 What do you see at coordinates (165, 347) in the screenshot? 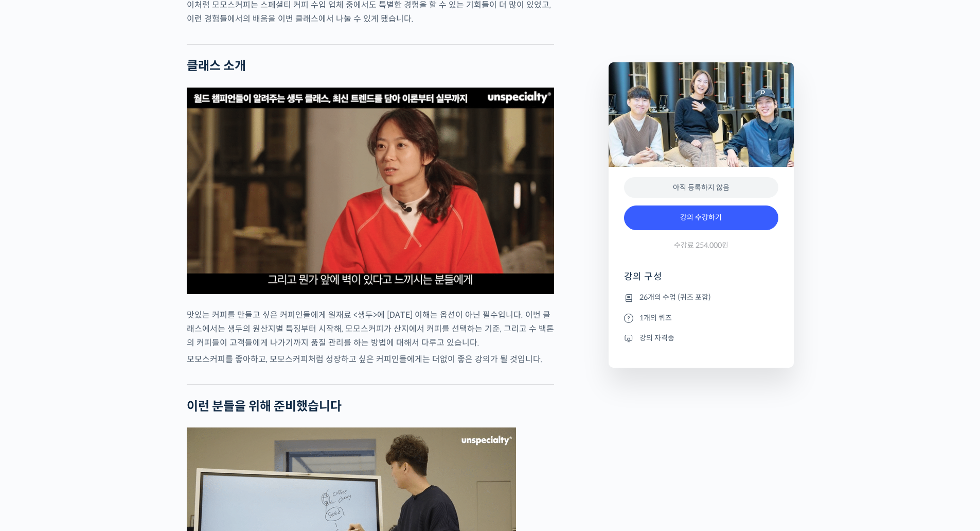
I see `span: 설정` at bounding box center [165, 347].